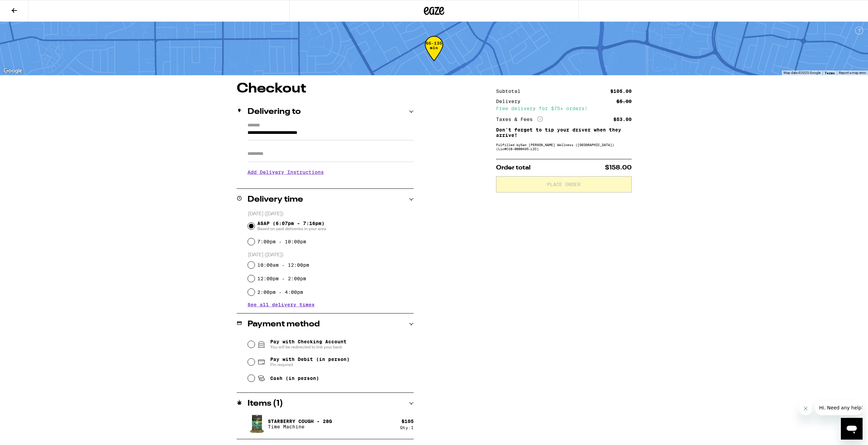  Describe the element at coordinates (564, 133) in the screenshot. I see `p: Don't forget to tip your driver when they arrive!` at that location.